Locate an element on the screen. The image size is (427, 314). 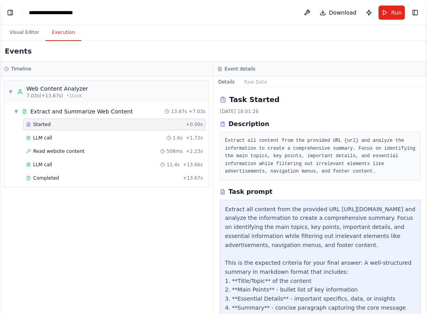
span: + 1.72s is located at coordinates (194, 138).